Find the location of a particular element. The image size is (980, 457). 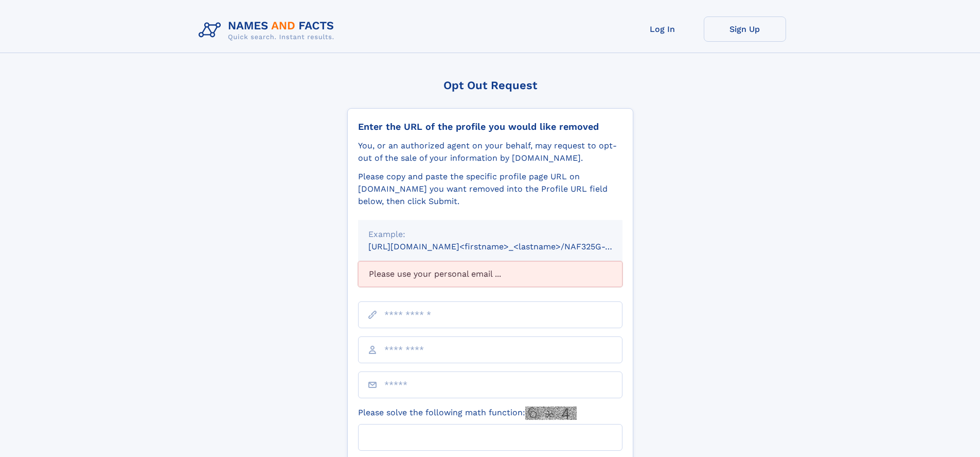

a: Log In is located at coordinates (663, 29).